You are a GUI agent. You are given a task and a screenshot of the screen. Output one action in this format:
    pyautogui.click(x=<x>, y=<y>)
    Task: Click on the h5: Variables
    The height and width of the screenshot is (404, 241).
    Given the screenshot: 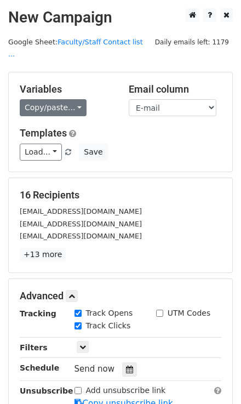 What is the action you would take?
    pyautogui.click(x=66, y=89)
    